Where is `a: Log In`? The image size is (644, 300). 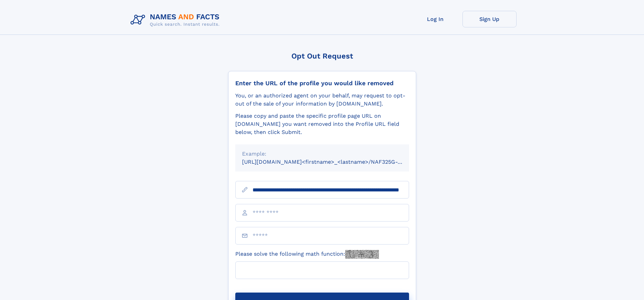 a: Log In is located at coordinates (435, 19).